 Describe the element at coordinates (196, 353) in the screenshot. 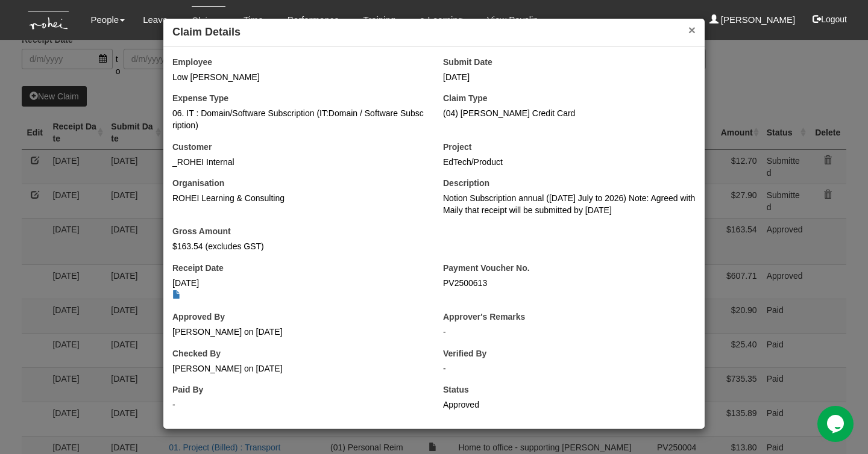

I see `label: Checked By` at that location.